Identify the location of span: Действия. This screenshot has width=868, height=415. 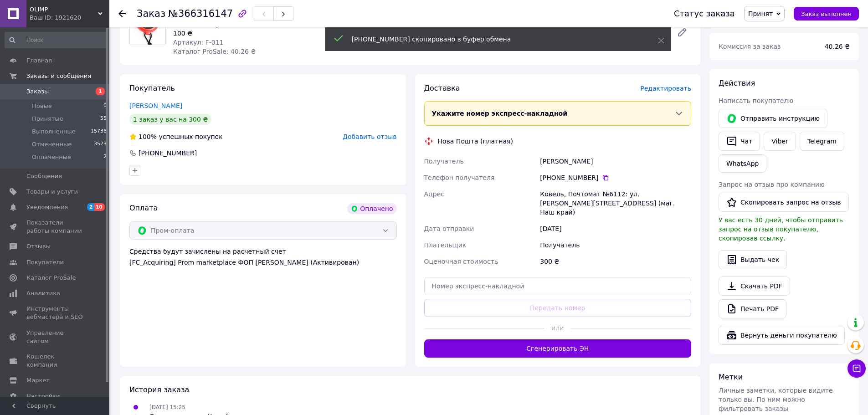
(737, 83).